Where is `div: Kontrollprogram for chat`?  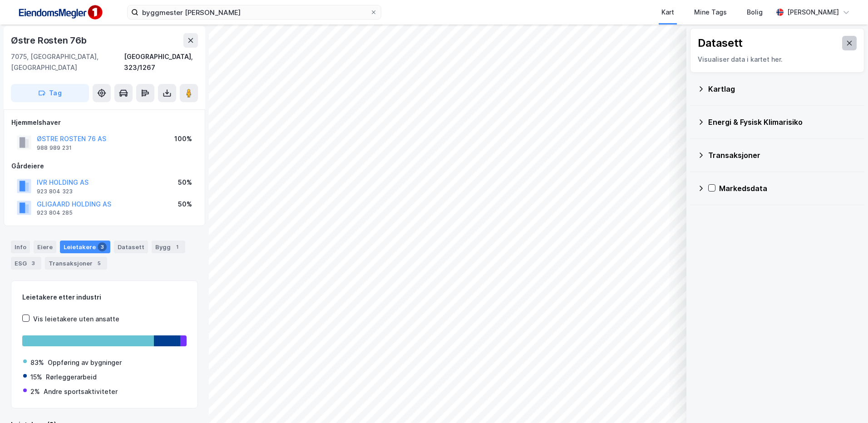 div: Kontrollprogram for chat is located at coordinates (845, 402).